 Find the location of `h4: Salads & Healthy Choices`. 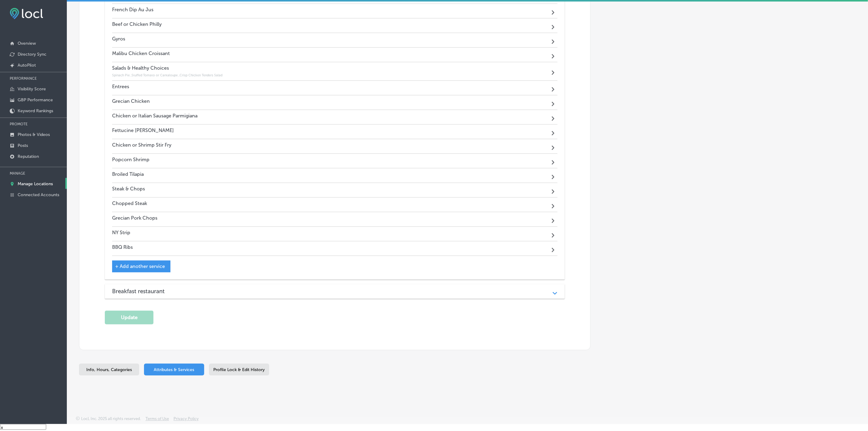

h4: Salads & Healthy Choices is located at coordinates (167, 68).